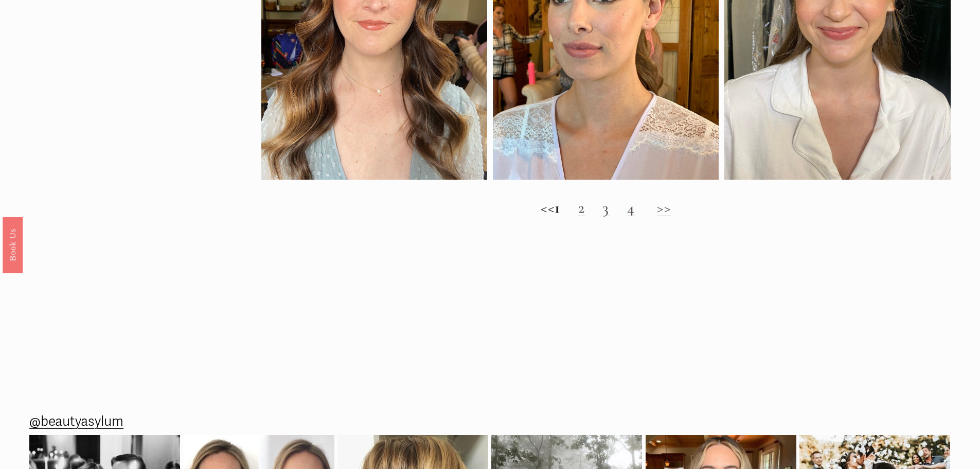 This screenshot has width=980, height=469. Describe the element at coordinates (606, 208) in the screenshot. I see `a: 3` at that location.